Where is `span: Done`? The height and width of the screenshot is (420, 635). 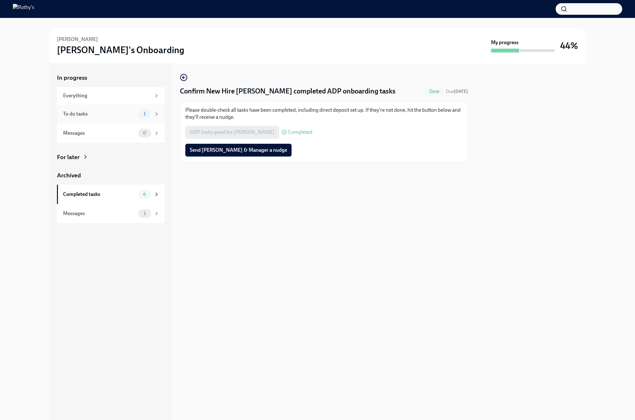
span: Done is located at coordinates (434, 91).